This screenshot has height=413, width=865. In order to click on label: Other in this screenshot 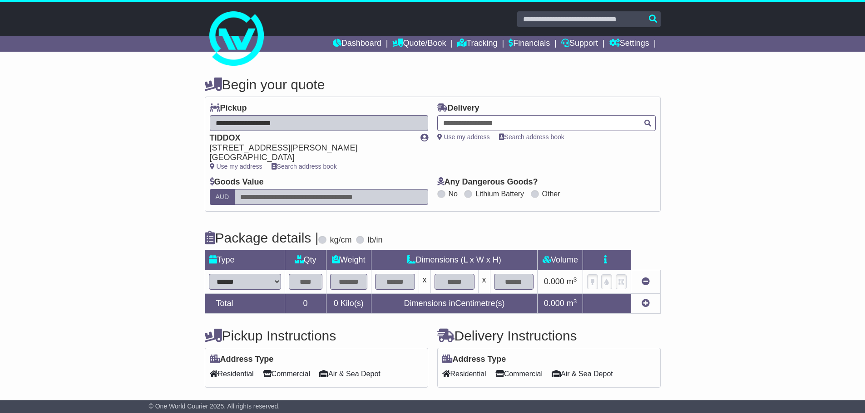, I will do `click(551, 194)`.